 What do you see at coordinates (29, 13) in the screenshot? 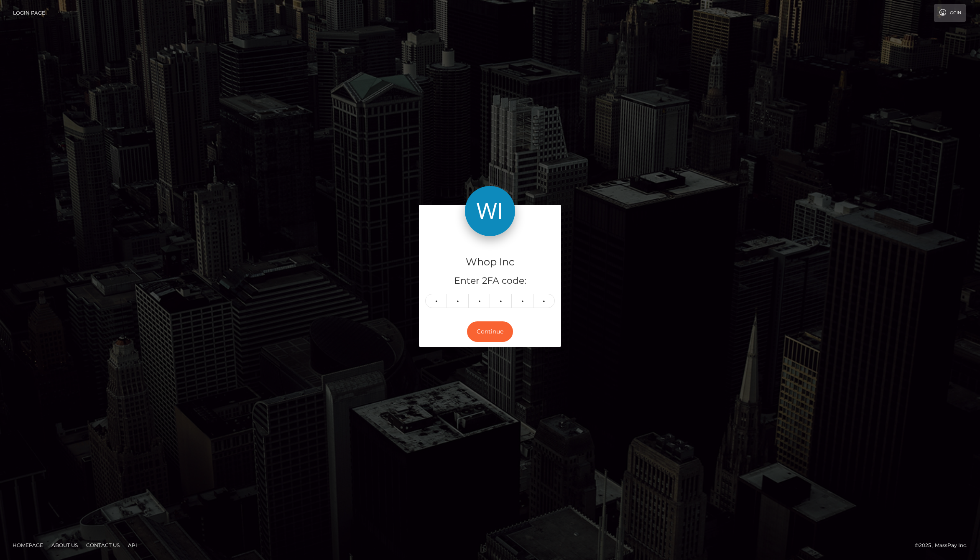
I see `a: Login Page` at bounding box center [29, 13].